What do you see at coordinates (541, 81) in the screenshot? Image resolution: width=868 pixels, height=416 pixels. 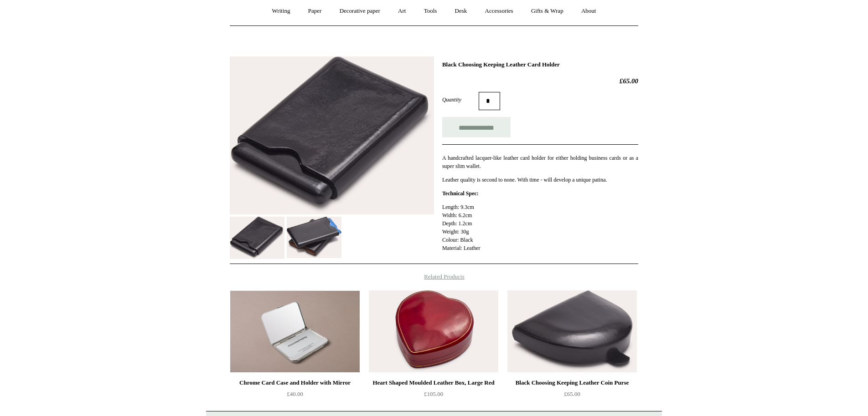 I see `h2: £65.00` at bounding box center [541, 81].